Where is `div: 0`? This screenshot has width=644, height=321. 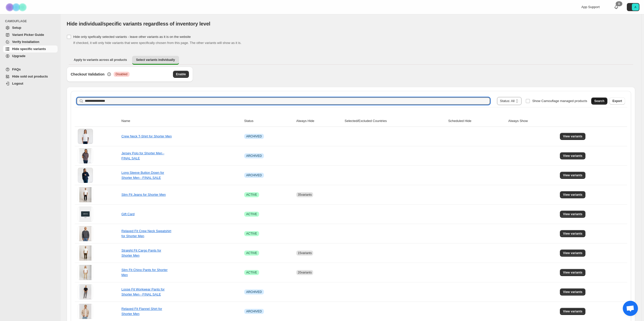 div: 0 is located at coordinates (619, 4).